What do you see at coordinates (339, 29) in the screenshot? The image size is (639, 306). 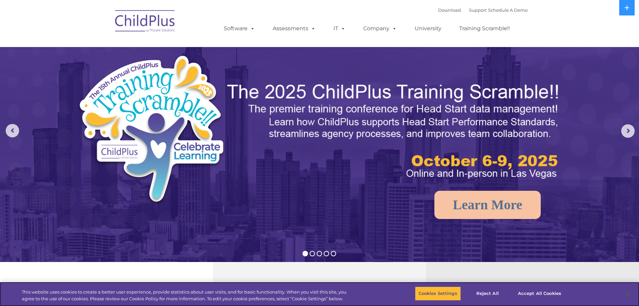 I see `a: IT` at bounding box center [339, 29].